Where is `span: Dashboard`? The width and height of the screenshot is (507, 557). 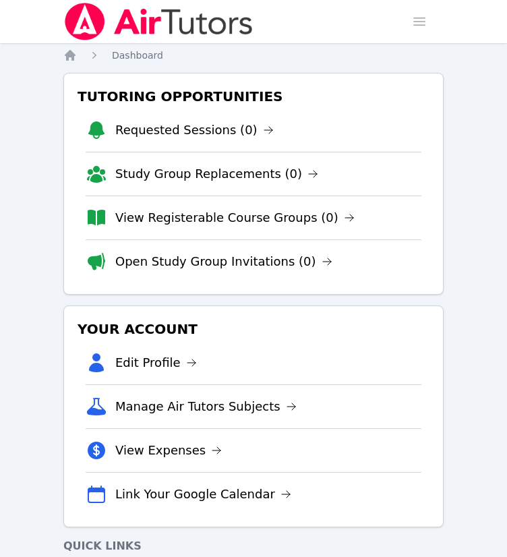 span: Dashboard is located at coordinates (138, 55).